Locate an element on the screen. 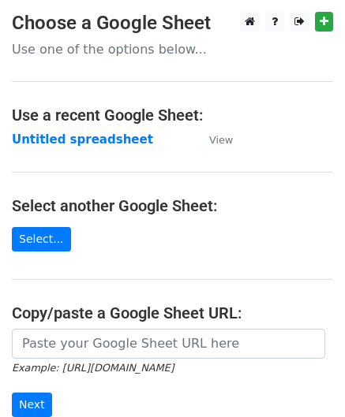 Image resolution: width=345 pixels, height=417 pixels. a: Untitled spreadsheet is located at coordinates (82, 140).